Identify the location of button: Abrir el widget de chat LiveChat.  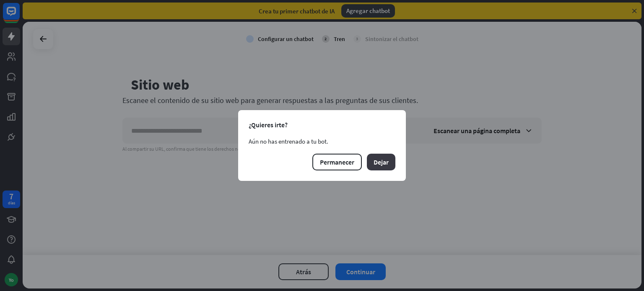
(19, 16).